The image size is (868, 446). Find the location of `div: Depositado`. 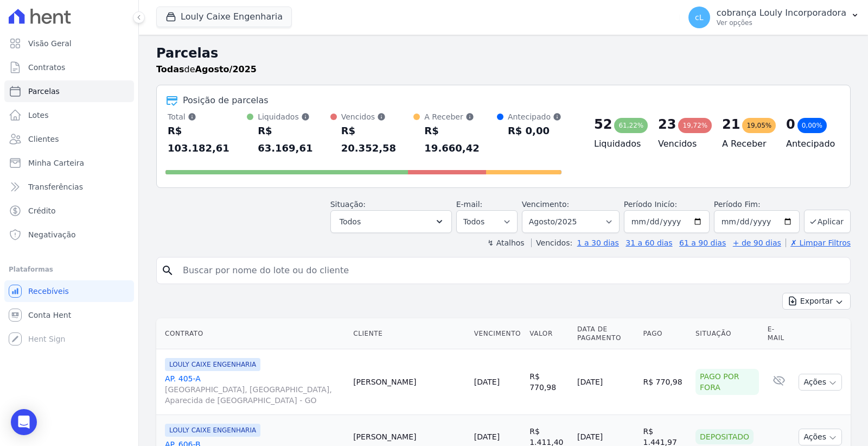

div: Depositado is located at coordinates (724, 436).